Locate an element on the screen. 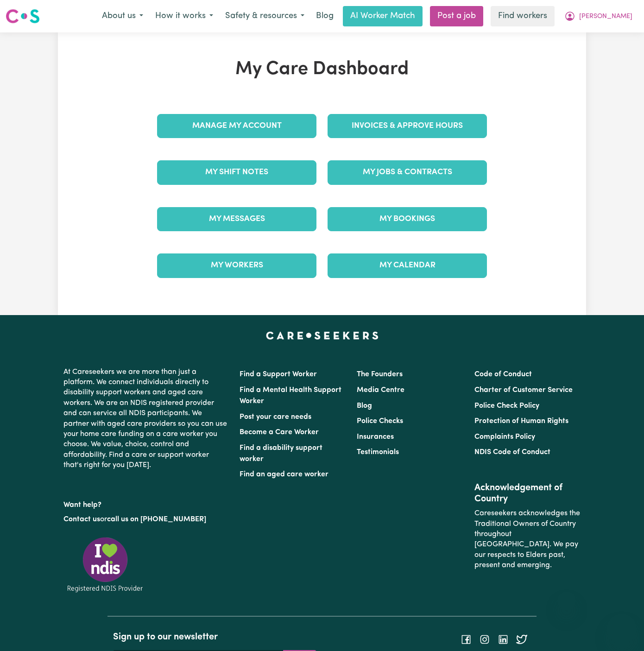 This screenshot has width=644, height=651. a: Code of Conduct is located at coordinates (503, 375).